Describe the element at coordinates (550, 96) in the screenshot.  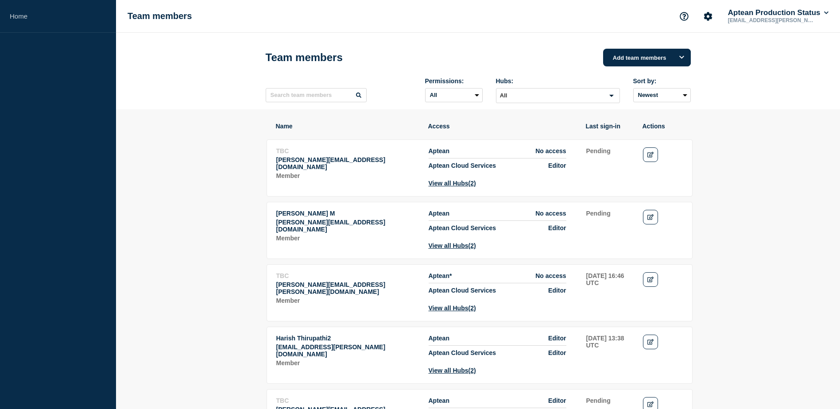
I see `input: Search for option` at that location.